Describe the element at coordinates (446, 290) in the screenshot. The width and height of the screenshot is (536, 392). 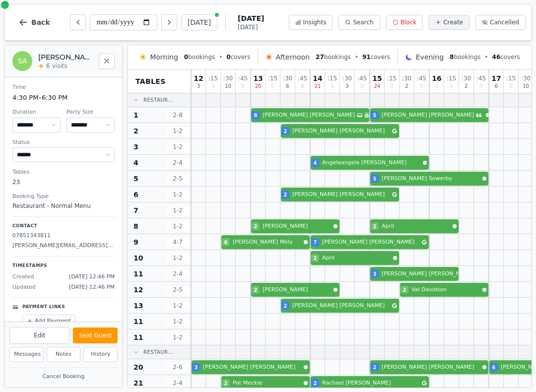
I see `span: Val Davidson` at that location.